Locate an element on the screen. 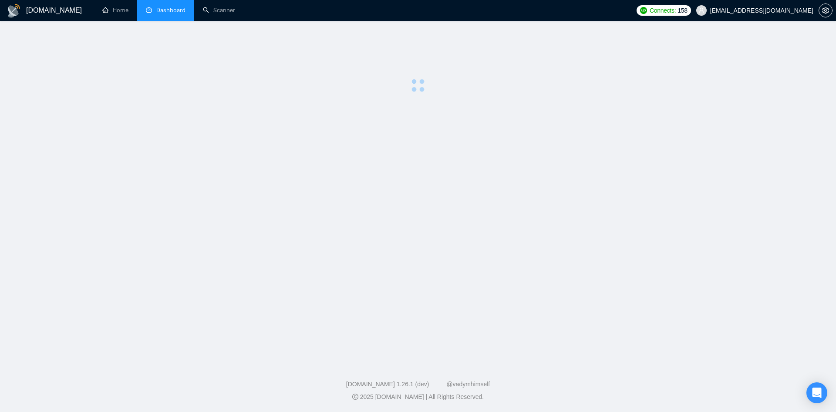 The width and height of the screenshot is (836, 412). button: setting is located at coordinates (826, 10).